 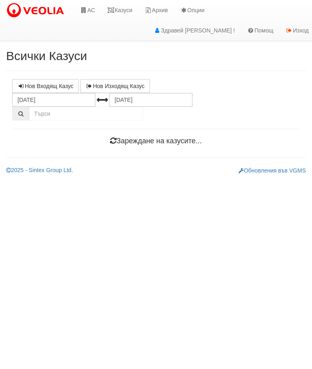 I want to click on a: Помощ, so click(x=260, y=30).